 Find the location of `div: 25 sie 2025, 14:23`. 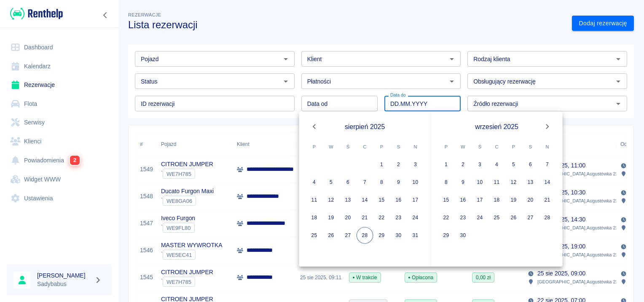

div: 25 sie 2025, 14:23 is located at coordinates (320, 223).